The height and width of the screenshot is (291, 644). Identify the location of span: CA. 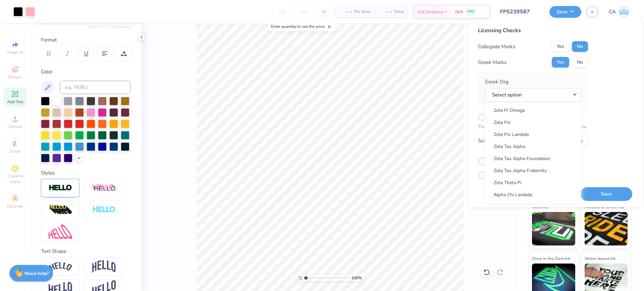
(612, 12).